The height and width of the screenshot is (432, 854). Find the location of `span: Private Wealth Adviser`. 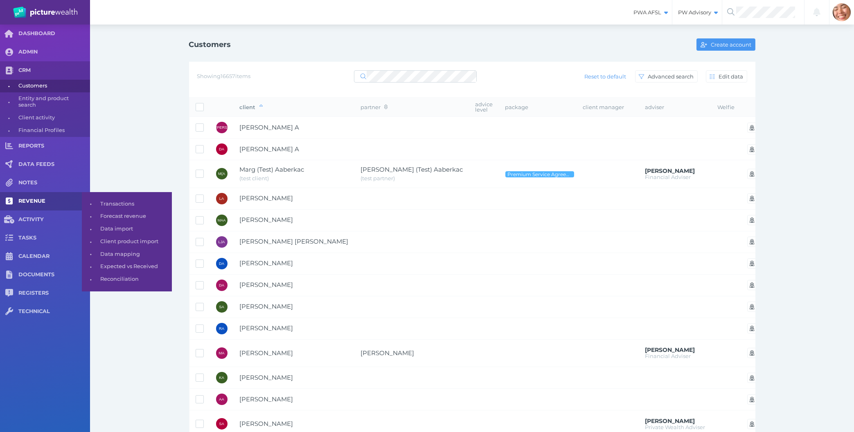

span: Private Wealth Adviser is located at coordinates (675, 428).